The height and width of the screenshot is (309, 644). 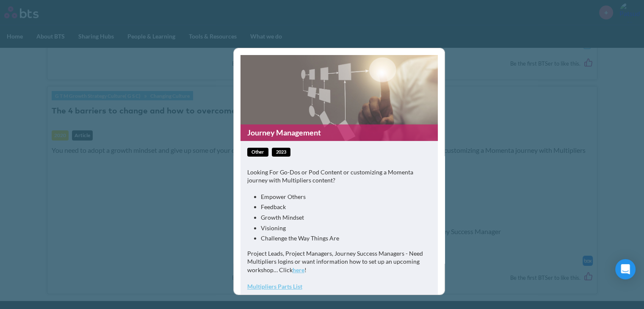 What do you see at coordinates (343, 238) in the screenshot?
I see `li: Challenge the Way Things Are` at bounding box center [343, 238].